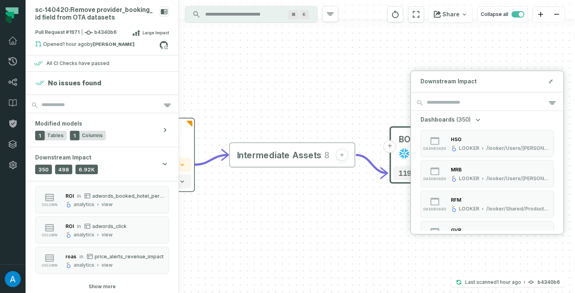 This screenshot has height=293, width=575. Describe the element at coordinates (59, 124) in the screenshot. I see `span: Modified models` at that location.